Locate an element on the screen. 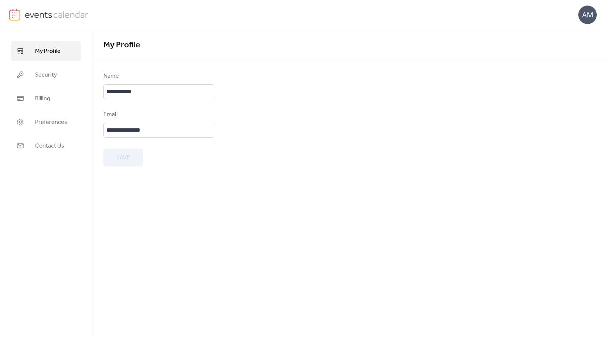 Image resolution: width=606 pixels, height=337 pixels. span: Billing is located at coordinates (42, 99).